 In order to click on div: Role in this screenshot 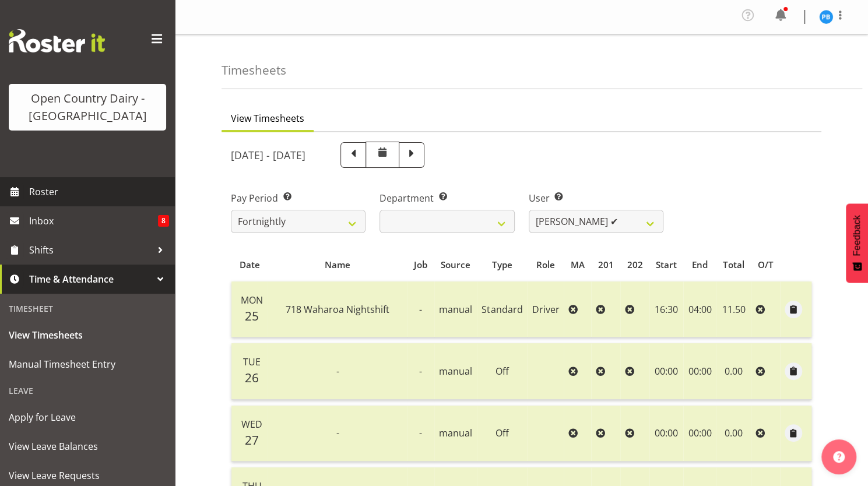, I will do `click(545, 265)`.